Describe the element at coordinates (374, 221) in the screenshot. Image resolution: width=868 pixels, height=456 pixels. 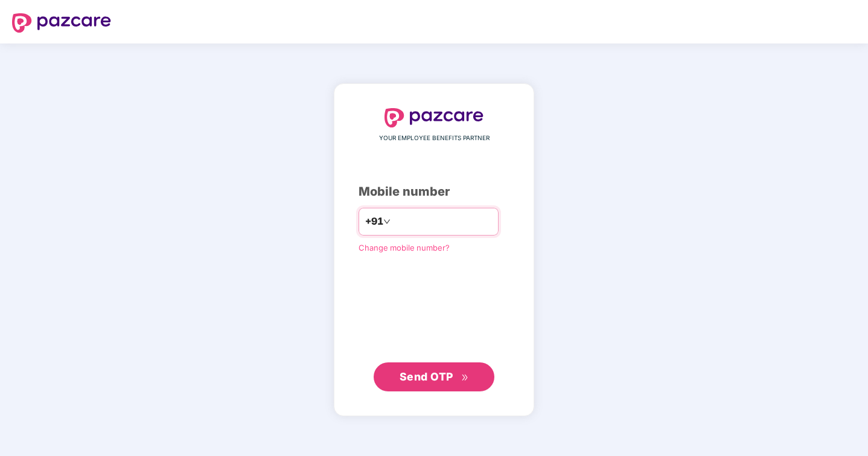
I see `span: +91` at that location.